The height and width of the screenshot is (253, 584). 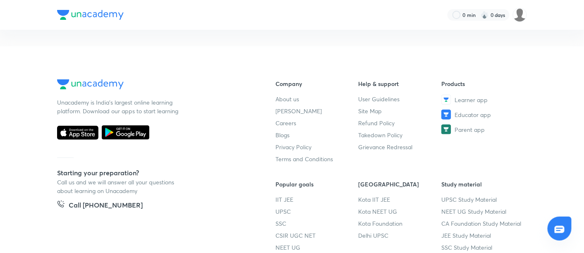 I want to click on span: Parent app, so click(x=470, y=130).